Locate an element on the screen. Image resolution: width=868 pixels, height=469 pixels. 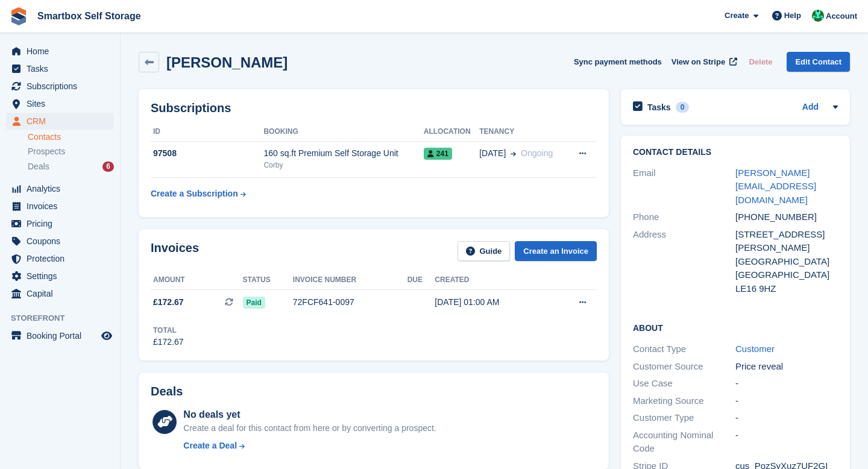
th: ID is located at coordinates (206, 132).